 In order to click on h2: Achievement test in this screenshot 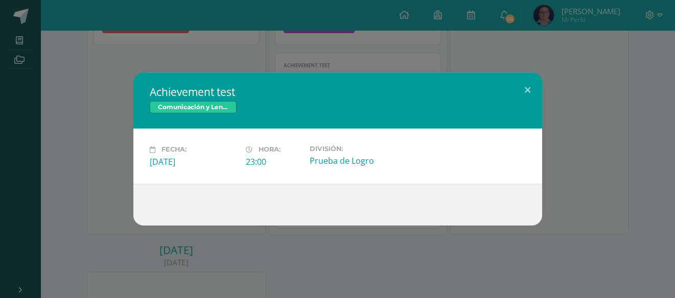, I will do `click(338, 92)`.